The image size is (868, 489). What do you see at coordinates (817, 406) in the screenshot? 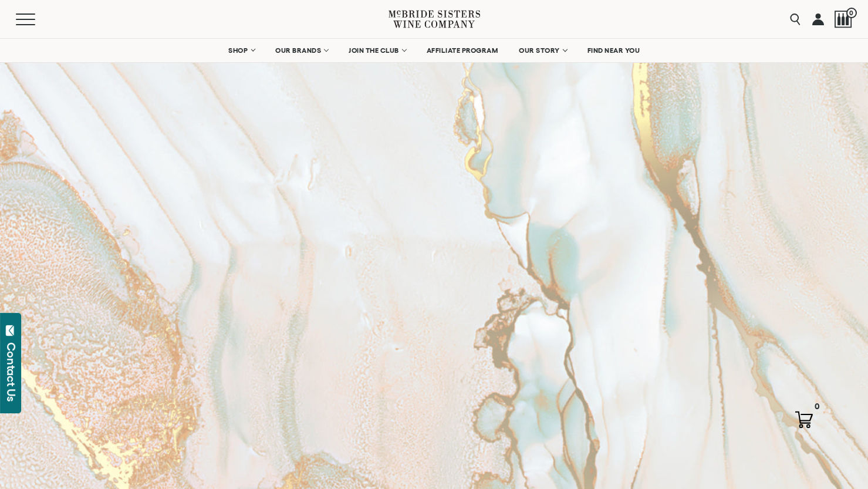
I see `div: 0` at bounding box center [817, 406].